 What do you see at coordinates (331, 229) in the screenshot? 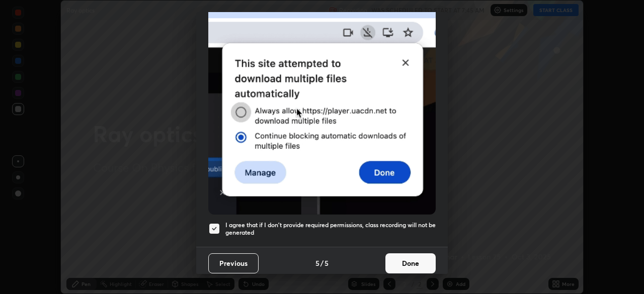
I see `h5: I agree that if I don't provide required permissions, class recording will not be generated` at bounding box center [331, 229].